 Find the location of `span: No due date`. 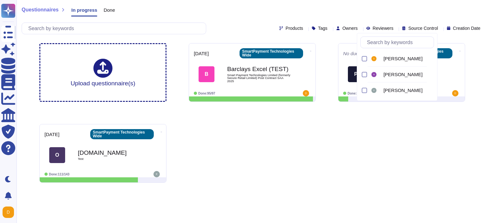

span: No due date is located at coordinates (356, 53).